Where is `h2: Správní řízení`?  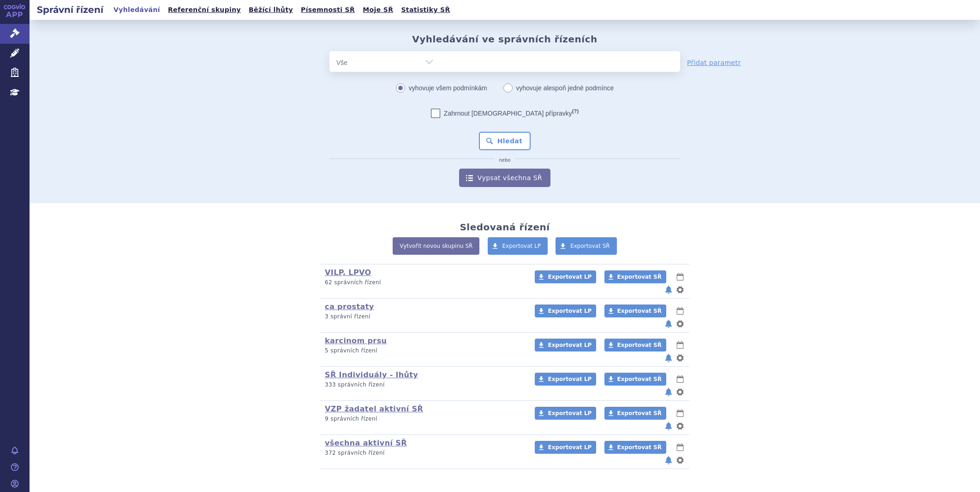
h2: Správní řízení is located at coordinates (70, 10).